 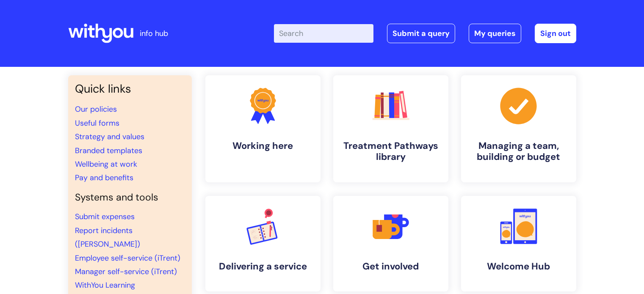 I want to click on a: Manager self-service (iTrent), so click(x=126, y=272).